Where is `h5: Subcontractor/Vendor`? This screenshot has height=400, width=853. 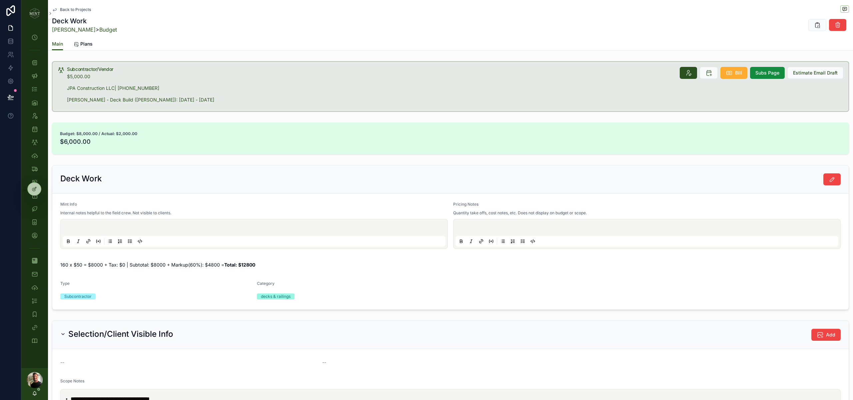 h5: Subcontractor/Vendor is located at coordinates (370, 69).